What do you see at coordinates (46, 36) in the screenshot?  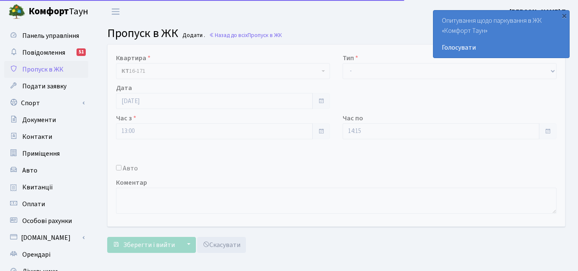 I see `a: Панель управління` at bounding box center [46, 36].